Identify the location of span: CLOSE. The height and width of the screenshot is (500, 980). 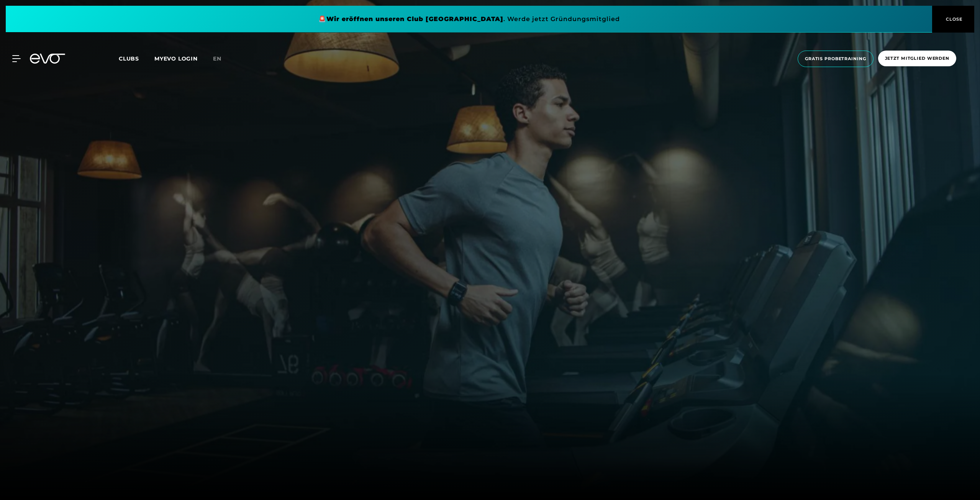
(953, 19).